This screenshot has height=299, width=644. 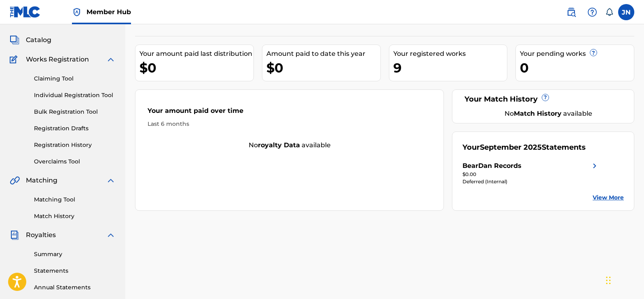 I want to click on a: CatalogCatalog, so click(x=30, y=40).